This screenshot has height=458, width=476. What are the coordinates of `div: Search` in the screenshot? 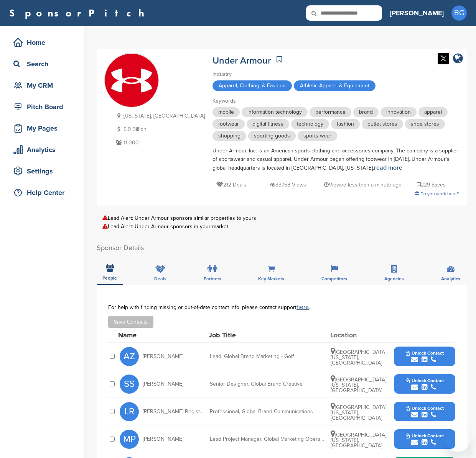 It's located at (44, 64).